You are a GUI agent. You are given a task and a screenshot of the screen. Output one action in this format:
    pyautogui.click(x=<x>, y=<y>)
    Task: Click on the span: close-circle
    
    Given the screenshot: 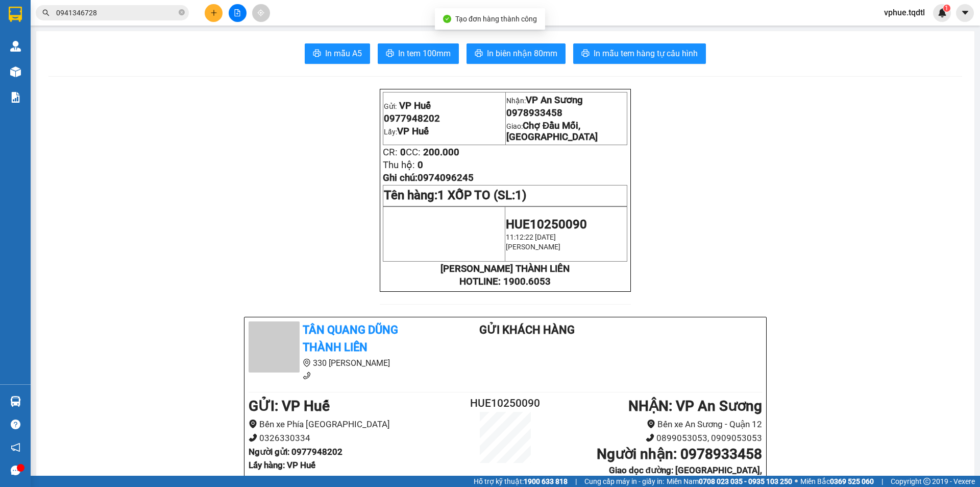 What is the action you would take?
    pyautogui.click(x=182, y=13)
    